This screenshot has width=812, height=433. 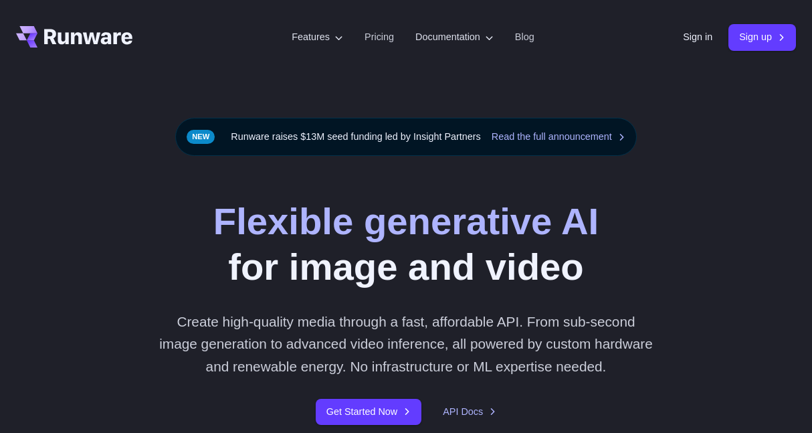 What do you see at coordinates (379, 37) in the screenshot?
I see `a: Pricing` at bounding box center [379, 37].